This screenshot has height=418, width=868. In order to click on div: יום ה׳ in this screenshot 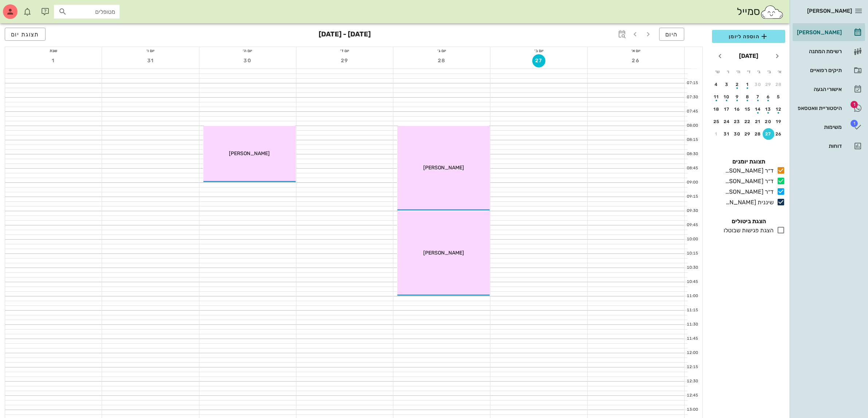, I will do `click(248, 51)`.